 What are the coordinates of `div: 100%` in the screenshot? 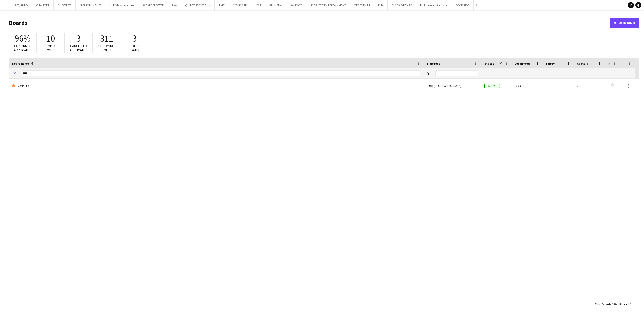 It's located at (527, 86).